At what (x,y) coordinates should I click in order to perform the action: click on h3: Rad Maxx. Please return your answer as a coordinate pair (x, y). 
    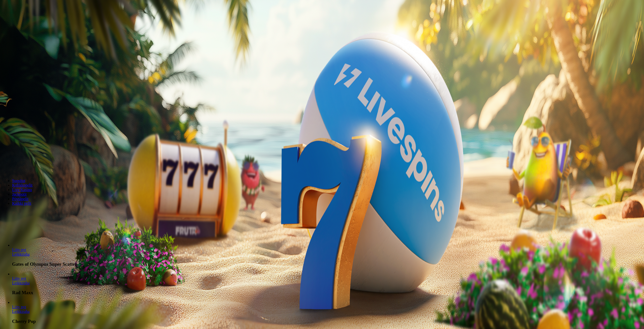
    Looking at the image, I should click on (327, 293).